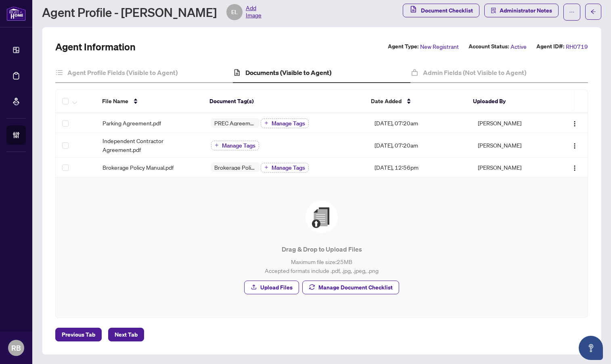  I want to click on span: PREC Agreement, so click(235, 123).